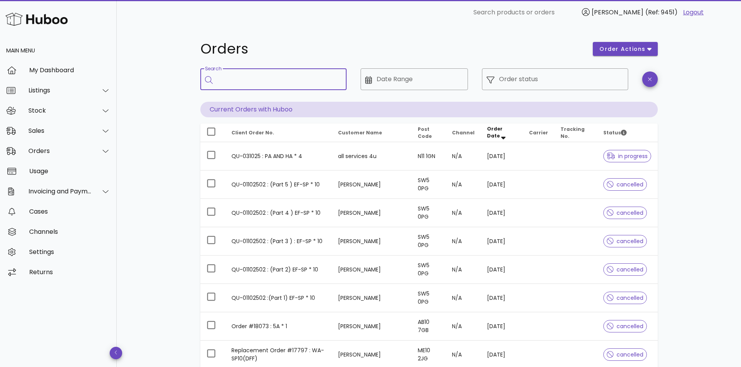 This screenshot has width=741, height=367. I want to click on span: Customer Name, so click(360, 133).